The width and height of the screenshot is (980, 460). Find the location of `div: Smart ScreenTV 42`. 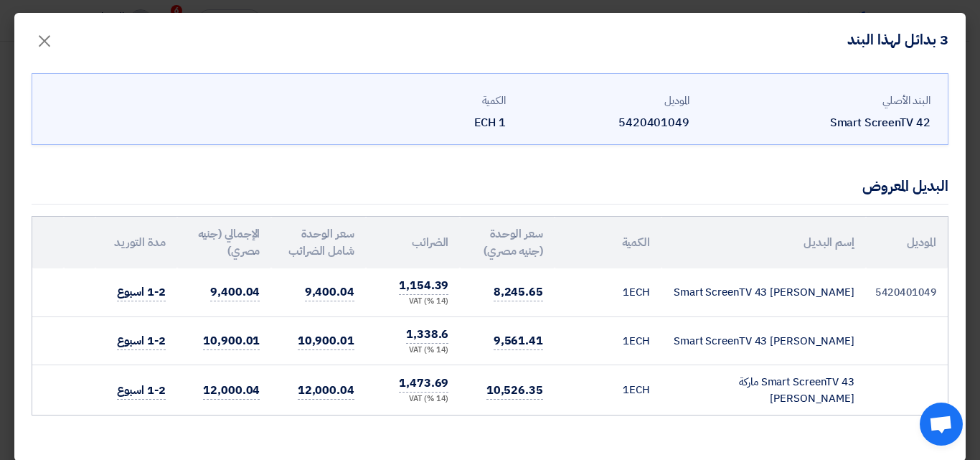

div: Smart ScreenTV 42 is located at coordinates (816, 123).